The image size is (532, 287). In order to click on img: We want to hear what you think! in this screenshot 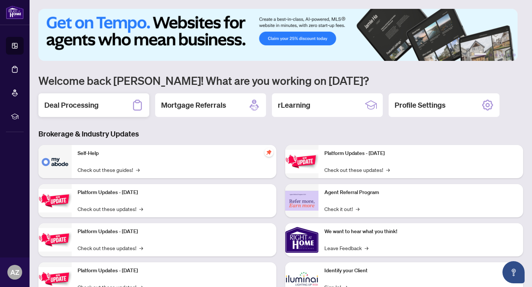, I will do `click(302, 240)`.